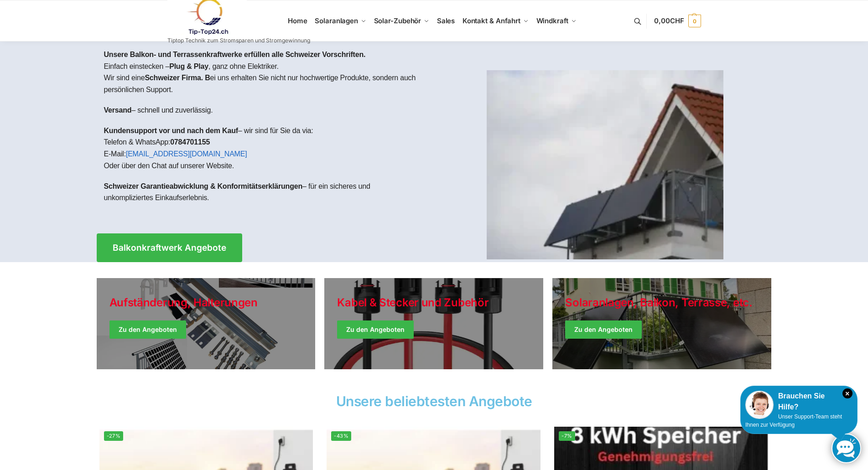  What do you see at coordinates (177, 78) in the screenshot?
I see `strong: Schweizer Firma. B` at bounding box center [177, 78].